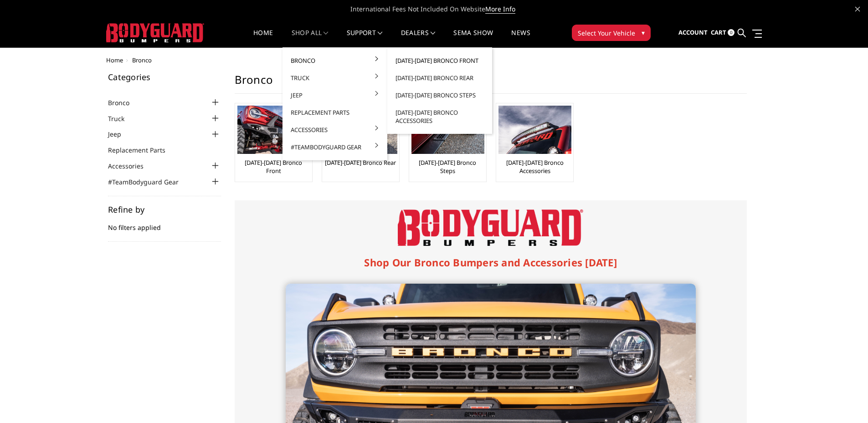 The width and height of the screenshot is (868, 423). Describe the element at coordinates (114, 60) in the screenshot. I see `span: Home` at that location.